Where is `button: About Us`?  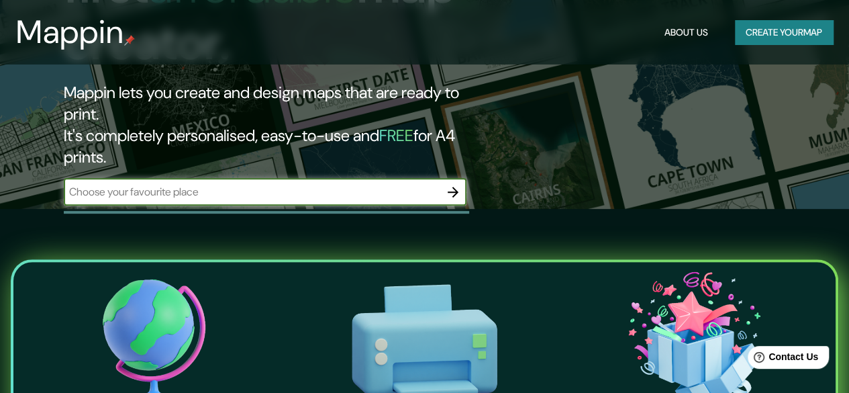 button: About Us is located at coordinates (686, 32).